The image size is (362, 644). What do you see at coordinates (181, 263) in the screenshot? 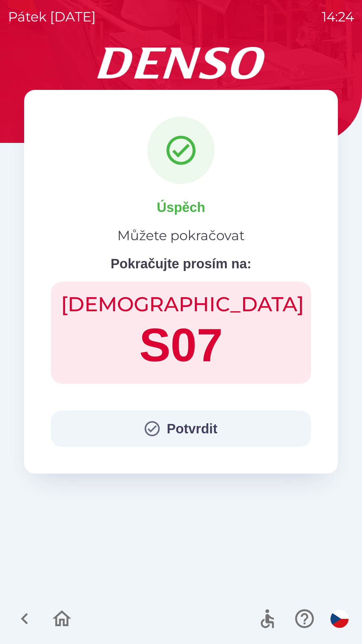
I see `p: Pokračujte prosím na:` at bounding box center [181, 263].